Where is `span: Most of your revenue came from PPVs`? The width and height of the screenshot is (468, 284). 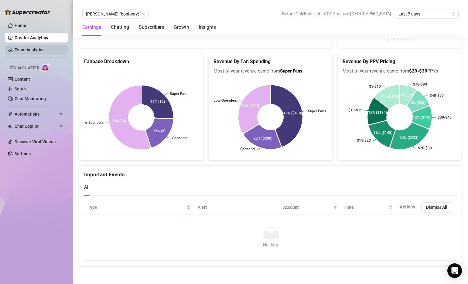 span: Most of your revenue came from PPVs is located at coordinates (400, 71).